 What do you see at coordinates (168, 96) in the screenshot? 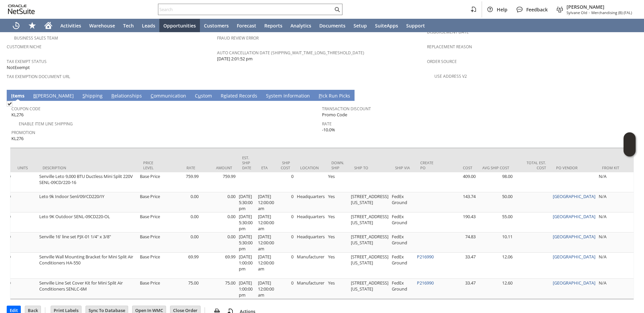
I see `a: Communication` at bounding box center [168, 96].